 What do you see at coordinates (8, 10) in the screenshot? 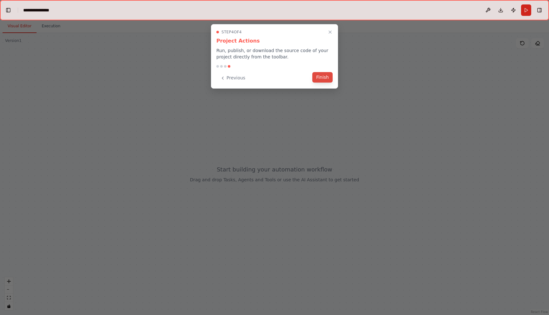
I see `button: Hide left sidebar` at bounding box center [8, 10].